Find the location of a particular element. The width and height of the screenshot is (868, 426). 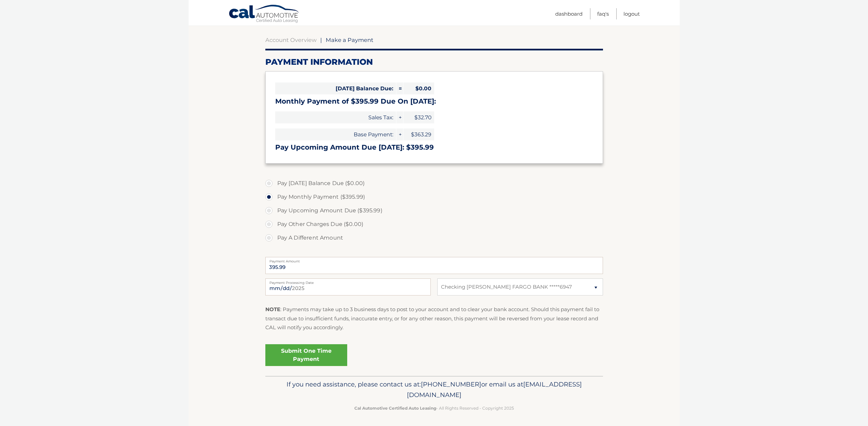

p: If you need assistance, please contact us at: or email us at is located at coordinates (434, 390).